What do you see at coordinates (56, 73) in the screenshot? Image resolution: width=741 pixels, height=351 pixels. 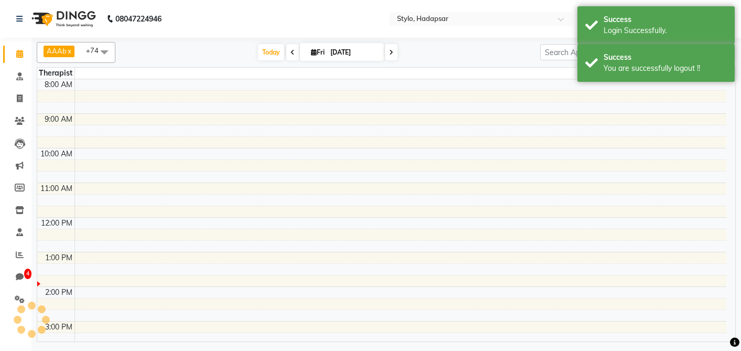 I see `div: Therapist` at bounding box center [56, 73].